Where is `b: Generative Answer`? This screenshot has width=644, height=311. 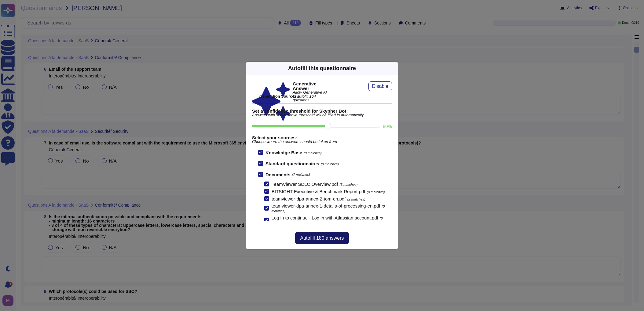 b: Generative Answer is located at coordinates (312, 86).